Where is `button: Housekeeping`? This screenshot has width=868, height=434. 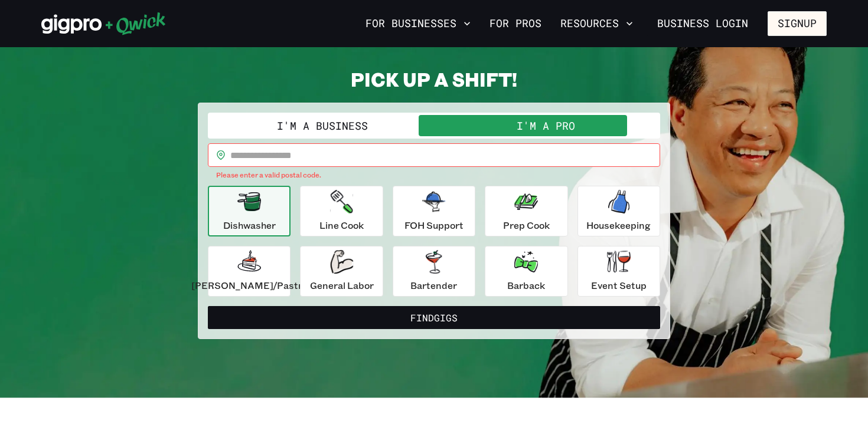
button: Housekeeping is located at coordinates (619, 211).